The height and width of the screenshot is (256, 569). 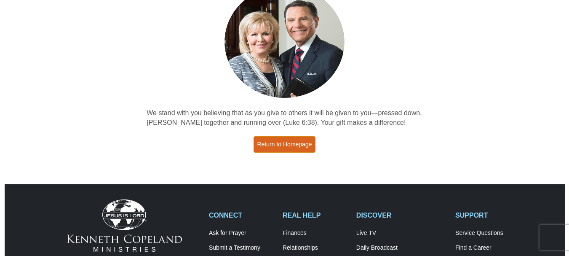 I want to click on h2: CONNECT, so click(x=242, y=215).